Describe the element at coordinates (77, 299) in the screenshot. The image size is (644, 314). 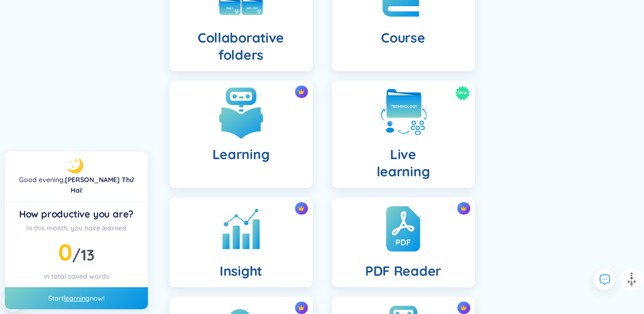
I see `a: learning` at that location.